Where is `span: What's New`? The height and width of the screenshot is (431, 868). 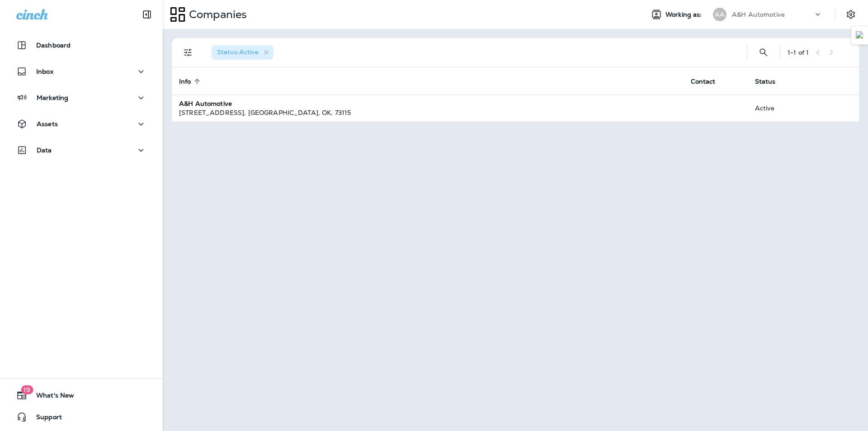
span: What's New is located at coordinates (51, 397).